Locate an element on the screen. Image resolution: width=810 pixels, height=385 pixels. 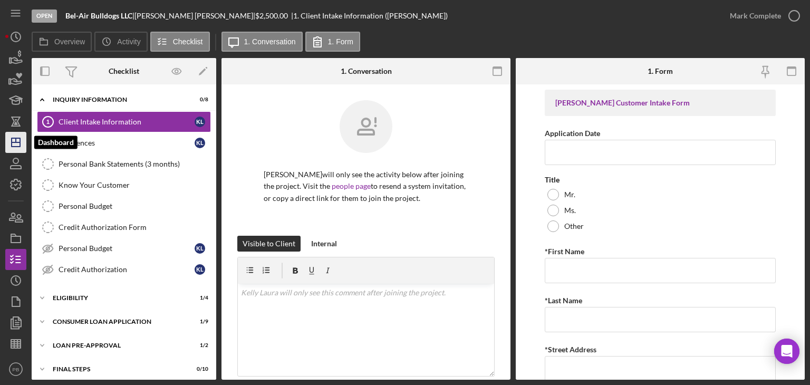
label: Other is located at coordinates (574, 226).